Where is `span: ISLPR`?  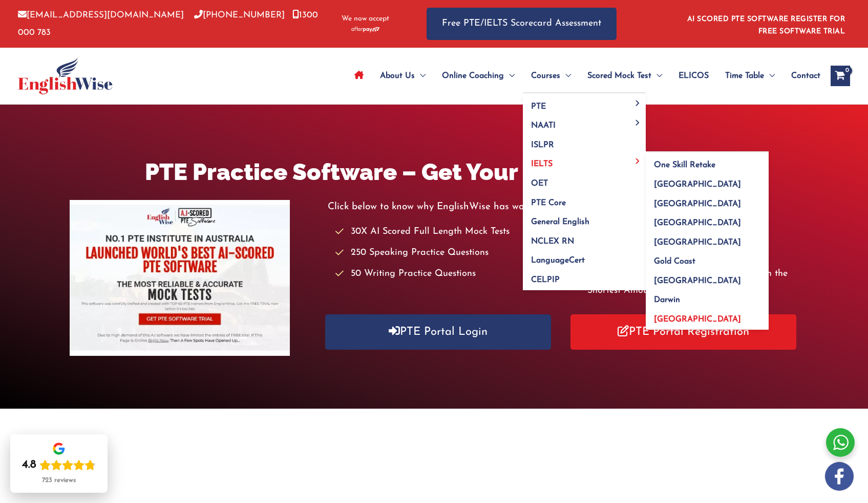
span: ISLPR is located at coordinates (542, 145).